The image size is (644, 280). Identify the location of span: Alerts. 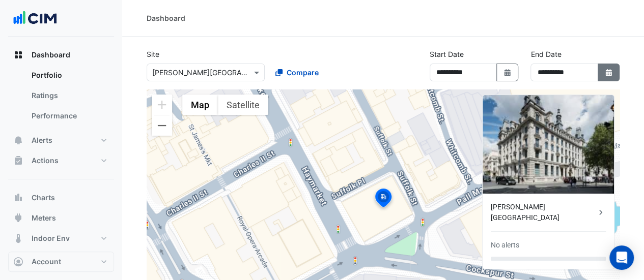
(41, 140).